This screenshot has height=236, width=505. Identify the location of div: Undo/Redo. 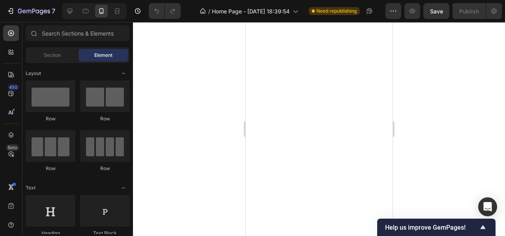
(164, 11).